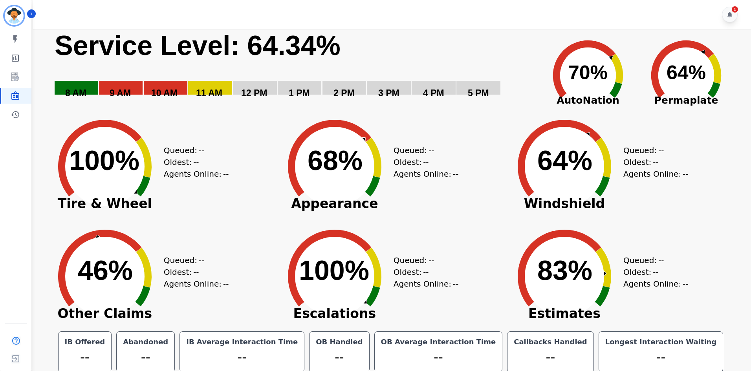 The image size is (751, 371). Describe the element at coordinates (588, 73) in the screenshot. I see `text: 70%` at that location.